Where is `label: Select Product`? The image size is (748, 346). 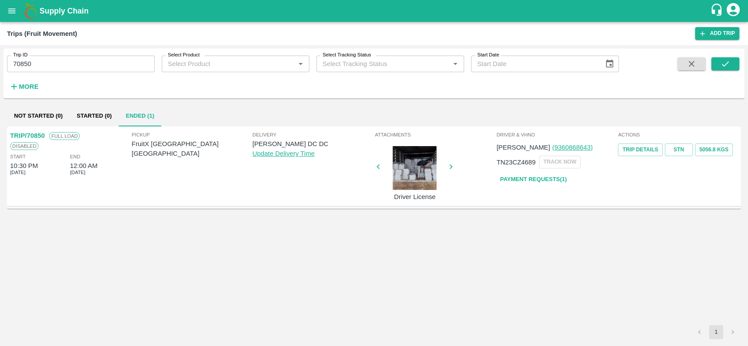 label: Select Product is located at coordinates (184, 55).